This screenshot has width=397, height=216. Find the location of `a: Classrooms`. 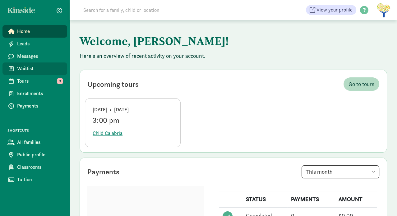

a: Classrooms is located at coordinates (35, 167).